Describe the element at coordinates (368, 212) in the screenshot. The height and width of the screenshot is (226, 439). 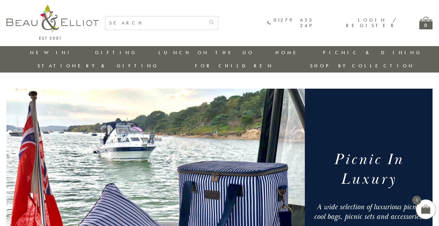
I see `div: A wide selection of luxurious picnic cool bags, picnic sets and accessories.` at that location.